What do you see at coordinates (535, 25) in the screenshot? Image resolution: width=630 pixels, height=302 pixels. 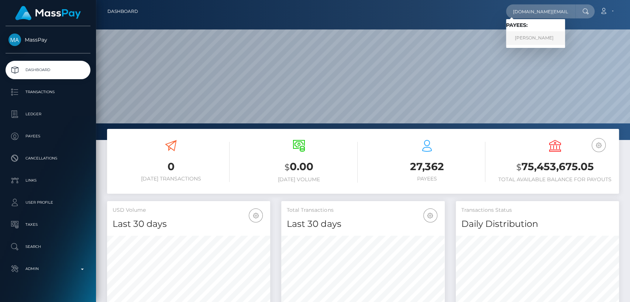 I see `h6: Payees:` at bounding box center [535, 25].